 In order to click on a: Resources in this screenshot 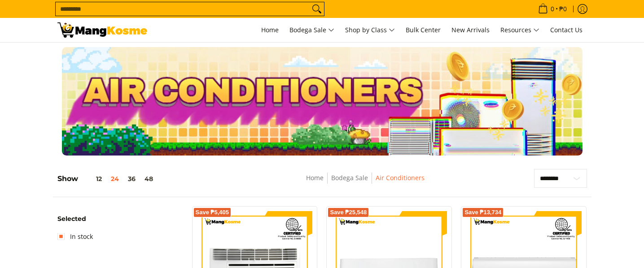, I will do `click(519, 30)`.